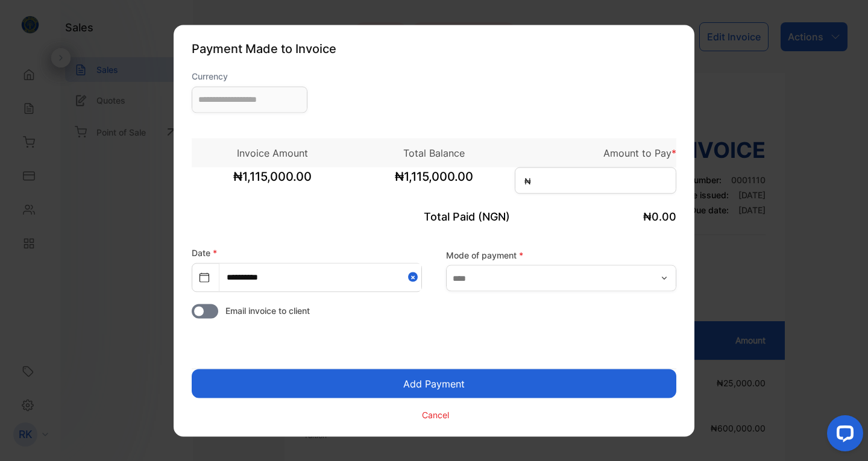 This screenshot has width=868, height=461. I want to click on button: Close, so click(415, 277).